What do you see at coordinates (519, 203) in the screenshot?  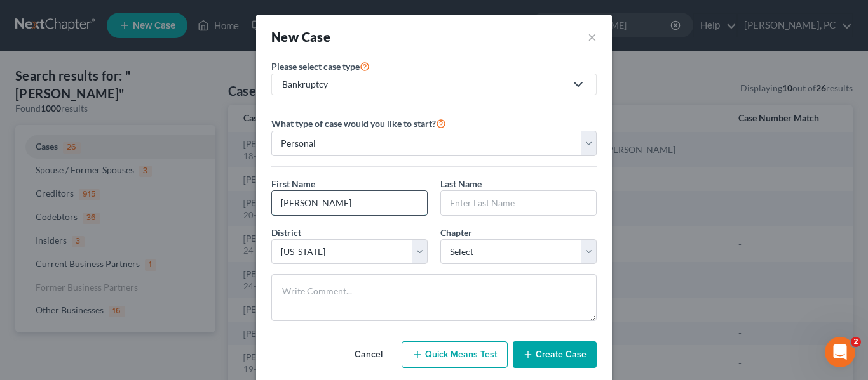 I see `input: Enter Last Name` at bounding box center [519, 203].